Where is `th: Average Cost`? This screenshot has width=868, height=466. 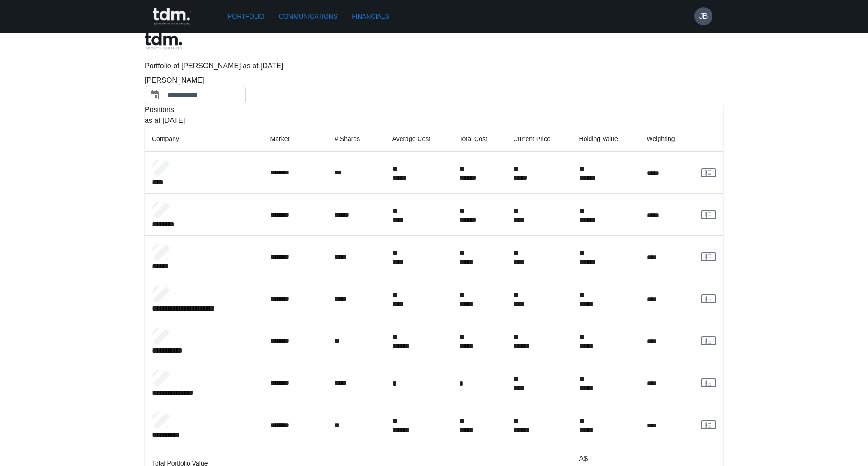
th: Average Cost is located at coordinates (418, 139).